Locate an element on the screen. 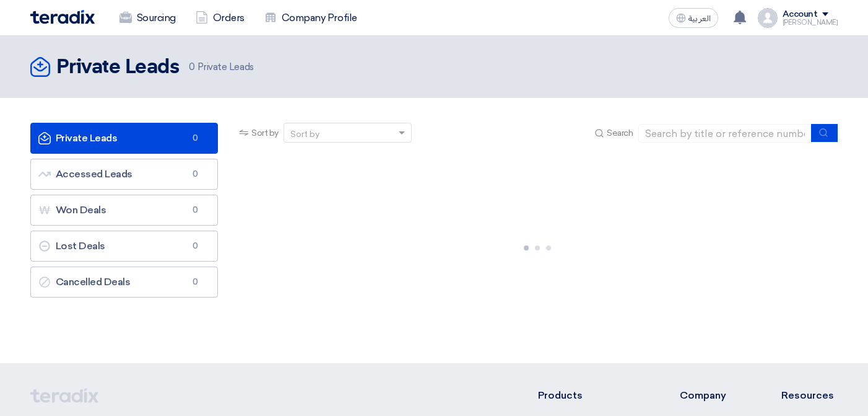 This screenshot has width=868, height=416. a: Sourcing is located at coordinates (147, 18).